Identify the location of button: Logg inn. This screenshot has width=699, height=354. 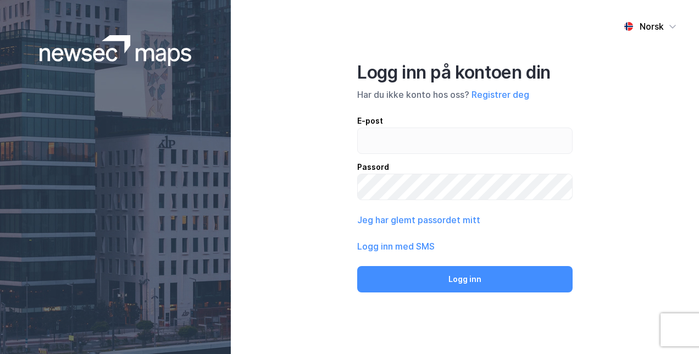
(465, 279).